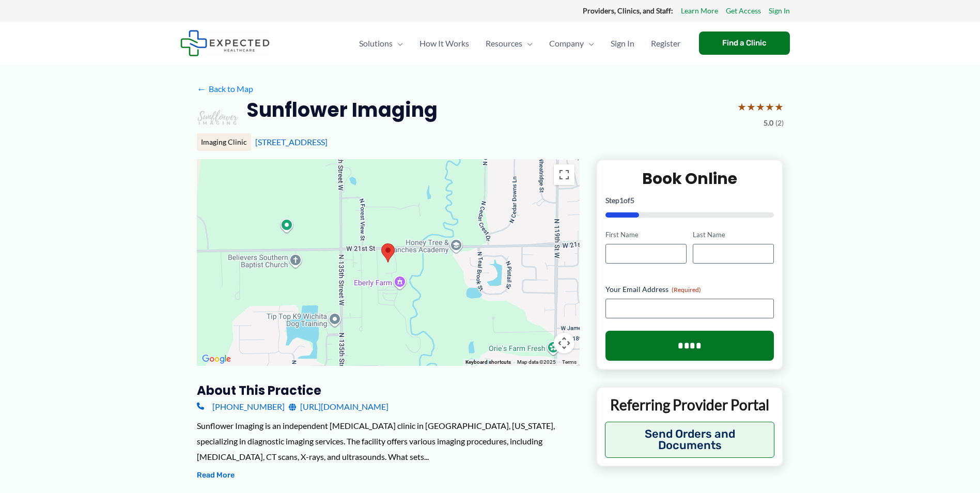 The width and height of the screenshot is (980, 493). What do you see at coordinates (744, 11) in the screenshot?
I see `a: Get Access` at bounding box center [744, 11].